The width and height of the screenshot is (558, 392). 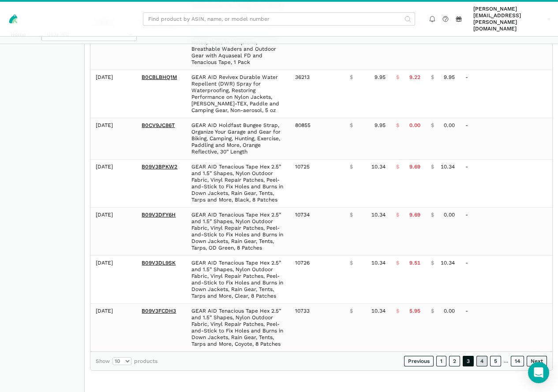 What do you see at coordinates (539, 373) in the screenshot?
I see `div: Open Intercom Messenger` at bounding box center [539, 373].